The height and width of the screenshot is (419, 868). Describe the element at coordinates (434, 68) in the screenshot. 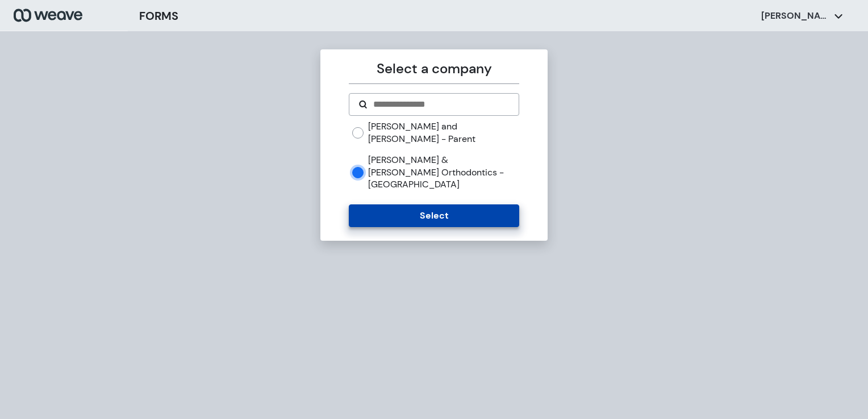

I see `p: Select a company` at that location.